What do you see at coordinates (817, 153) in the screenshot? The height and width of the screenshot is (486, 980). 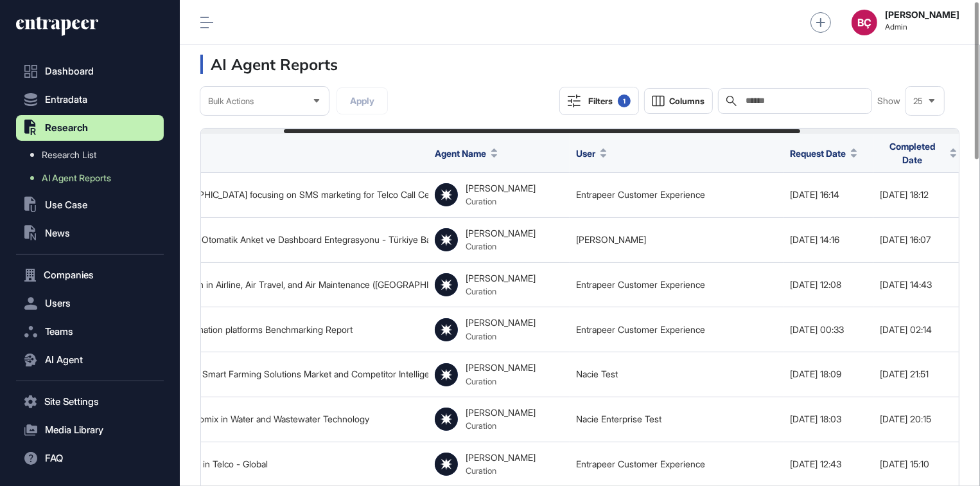 I see `span: Request Date` at bounding box center [817, 153].